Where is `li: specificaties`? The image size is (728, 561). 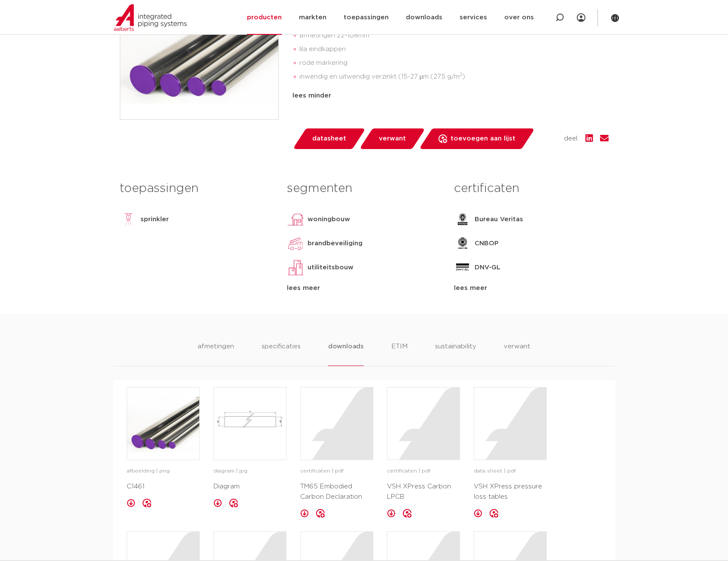
li: specificaties is located at coordinates (280, 354).